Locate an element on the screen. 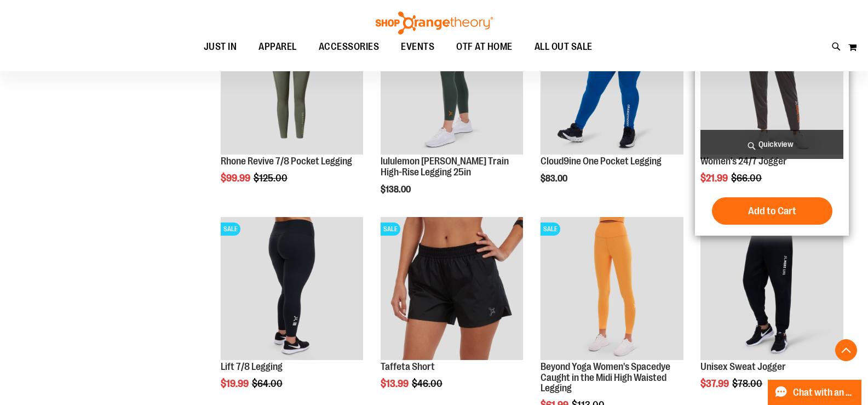 This screenshot has width=868, height=405. span: $99.99 is located at coordinates (236, 178).